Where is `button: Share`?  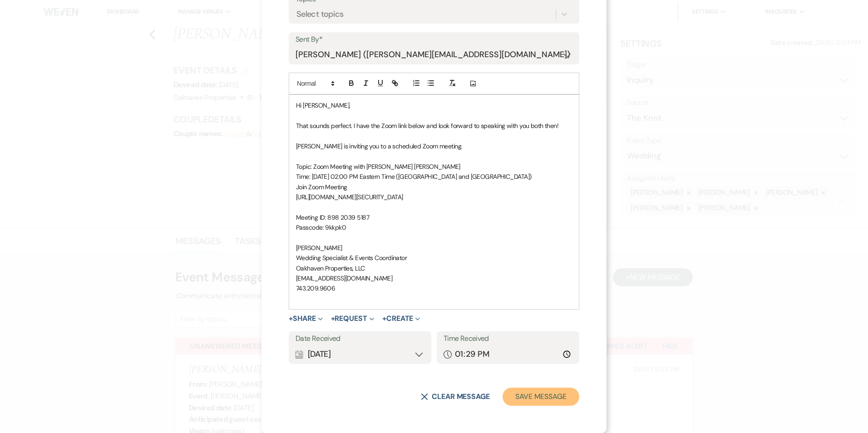
button: Share is located at coordinates (306, 319).